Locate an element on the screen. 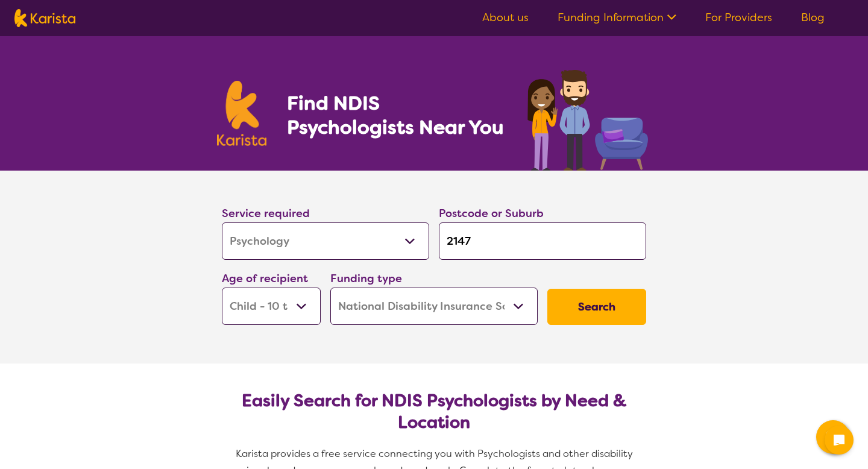  label: Age of recipient is located at coordinates (265, 279).